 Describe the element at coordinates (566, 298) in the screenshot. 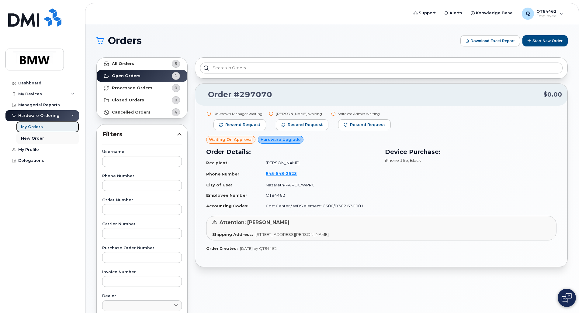

I see `img: Open chat` at that location.